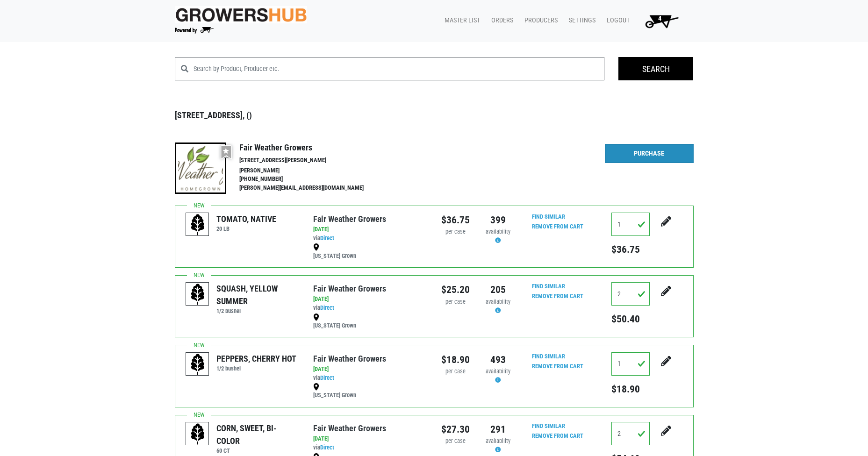 This screenshot has width=868, height=456. What do you see at coordinates (246, 228) in the screenshot?
I see `h6: 20 LB` at bounding box center [246, 228].